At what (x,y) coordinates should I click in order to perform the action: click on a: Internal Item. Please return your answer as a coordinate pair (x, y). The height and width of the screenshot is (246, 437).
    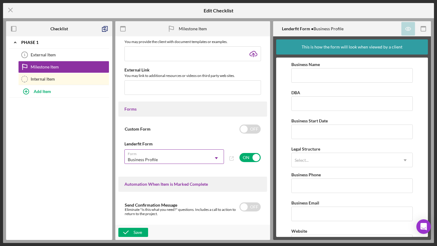
    Looking at the image, I should click on (64, 79).